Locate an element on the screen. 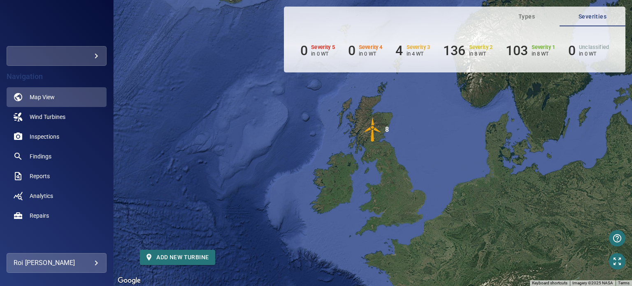 This screenshot has height=286, width=632. h6: 103 is located at coordinates (517, 51).